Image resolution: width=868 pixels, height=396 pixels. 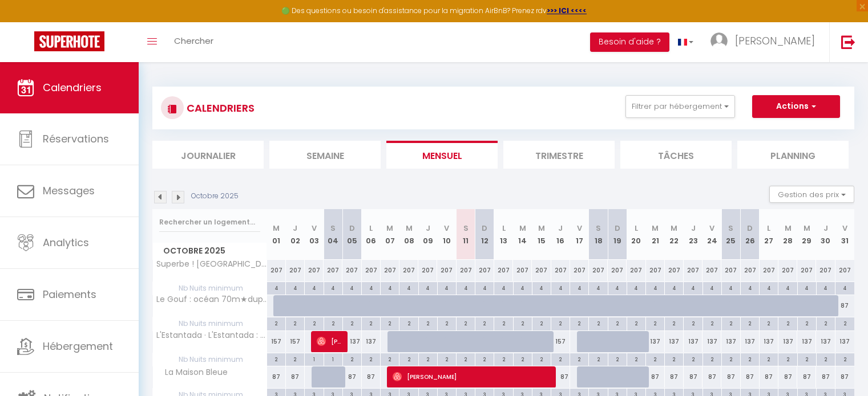 What do you see at coordinates (712, 234) in the screenshot?
I see `th: 24` at bounding box center [712, 234].